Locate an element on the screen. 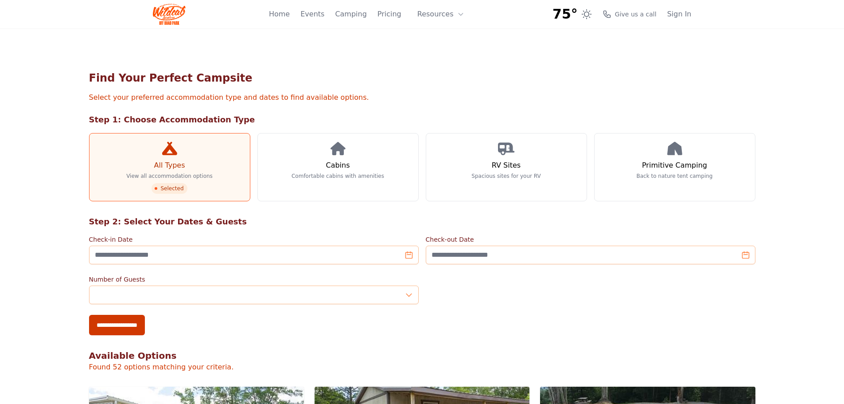 The height and width of the screenshot is (404, 844). label: Check-out Date is located at coordinates (591, 239).